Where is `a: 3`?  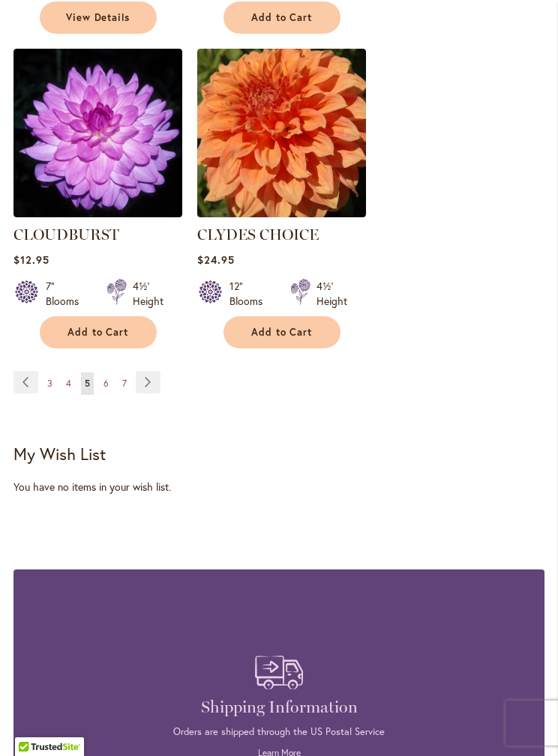 a: 3 is located at coordinates (50, 384).